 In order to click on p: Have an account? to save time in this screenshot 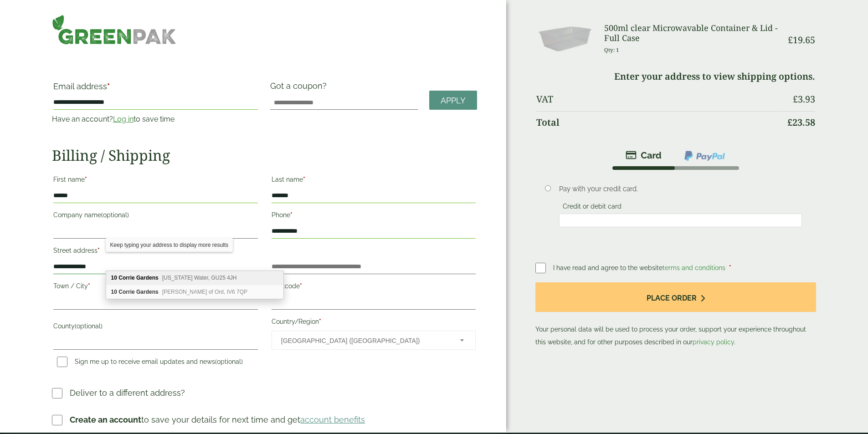, I will do `click(156, 119)`.